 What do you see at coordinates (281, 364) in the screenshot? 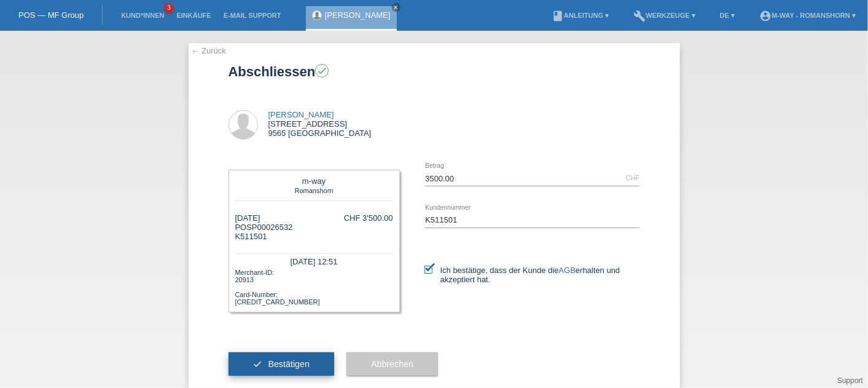
I see `button: check Bestätigen` at bounding box center [281, 364].